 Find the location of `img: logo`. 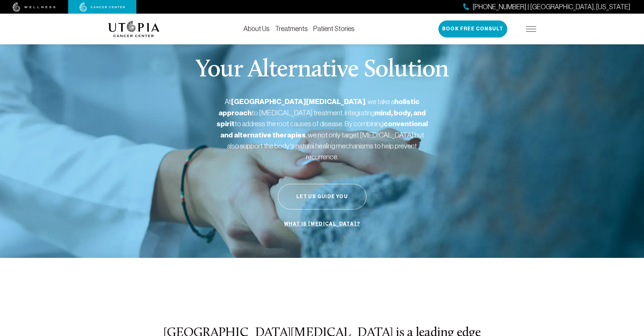

img: logo is located at coordinates (133, 29).